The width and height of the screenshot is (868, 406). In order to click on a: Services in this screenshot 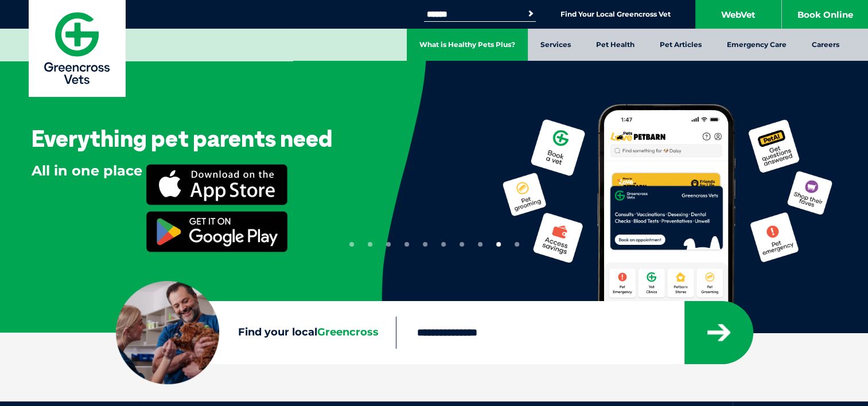, I will do `click(555, 45)`.